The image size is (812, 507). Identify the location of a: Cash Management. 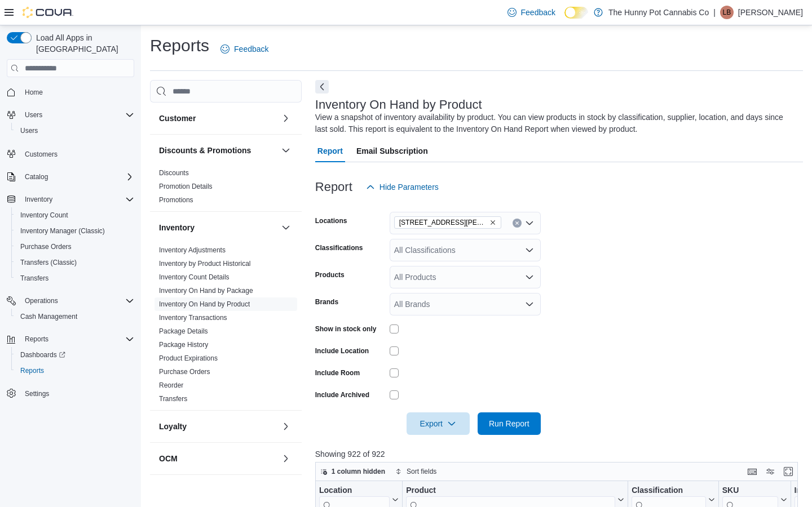
(49, 317).